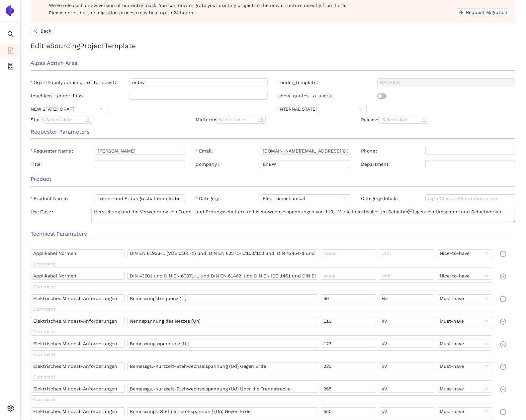 This screenshot has width=526, height=420. Describe the element at coordinates (273, 179) in the screenshot. I see `h3: Product` at that location.